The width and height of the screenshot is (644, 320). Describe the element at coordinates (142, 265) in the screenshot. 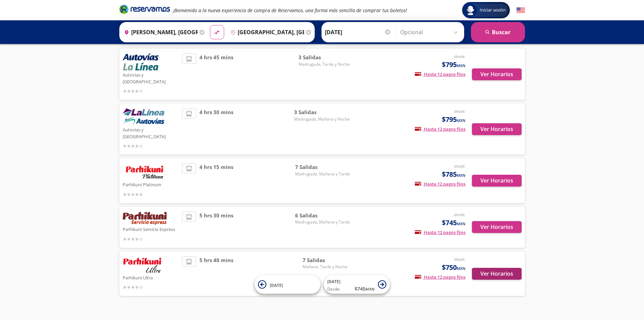

I see `img: Parhikuni Ultra` at that location.